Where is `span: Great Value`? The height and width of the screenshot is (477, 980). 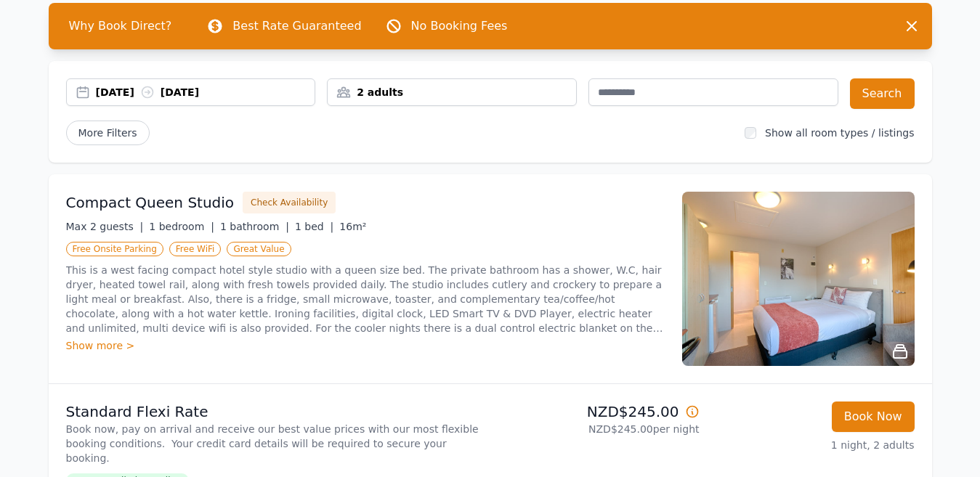 span: Great Value is located at coordinates (259, 249).